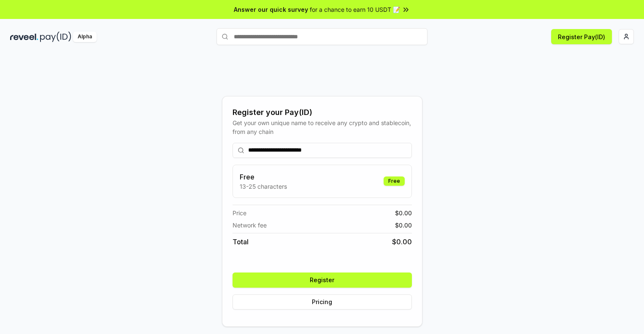  I want to click on h3: Free, so click(263, 177).